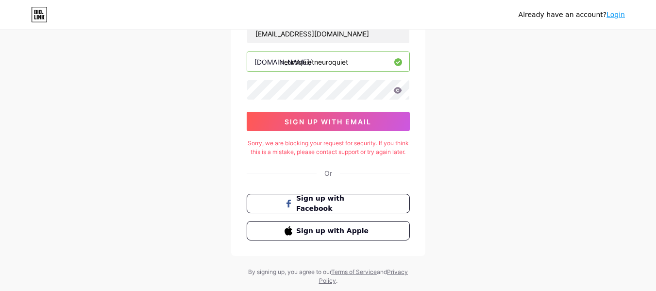 The width and height of the screenshot is (656, 291). Describe the element at coordinates (354, 271) in the screenshot. I see `a: Terms of Service` at that location.